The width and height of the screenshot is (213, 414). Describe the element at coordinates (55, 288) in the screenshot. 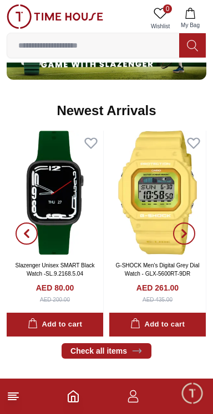

I see `h4: AED 80.00` at that location.